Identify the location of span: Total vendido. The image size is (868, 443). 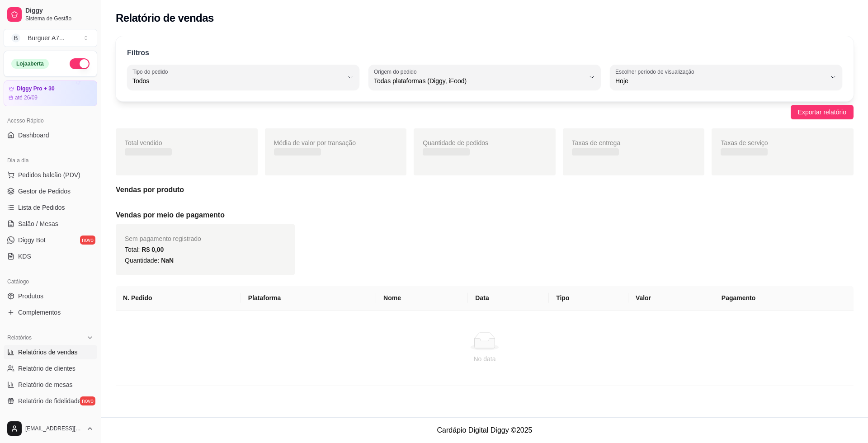
(144, 142).